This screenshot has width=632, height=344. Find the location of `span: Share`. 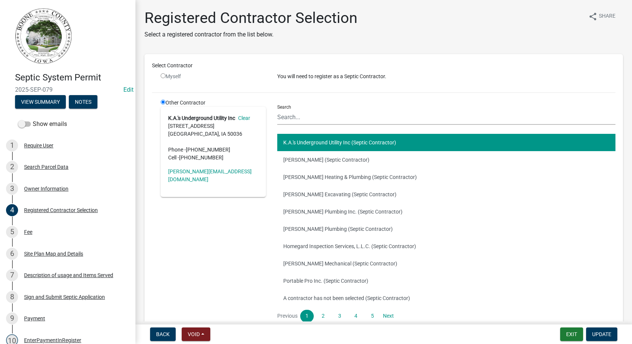

span: Share is located at coordinates (607, 17).